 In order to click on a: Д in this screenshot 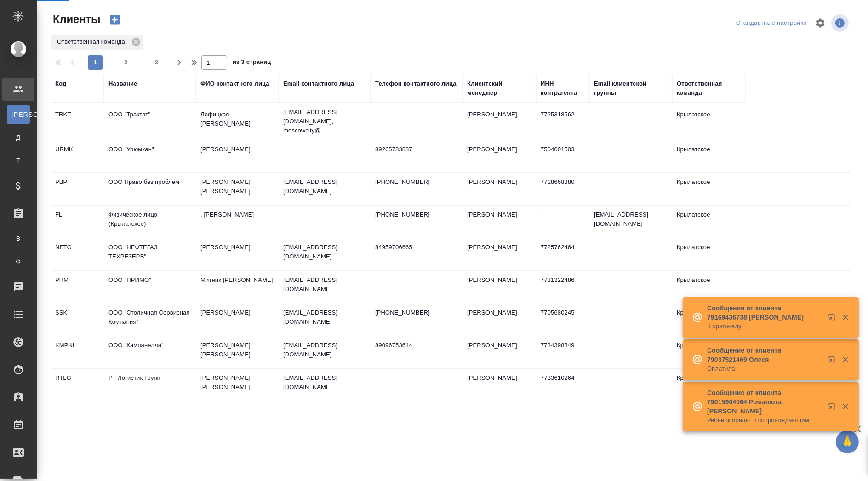, I will do `click(18, 137)`.